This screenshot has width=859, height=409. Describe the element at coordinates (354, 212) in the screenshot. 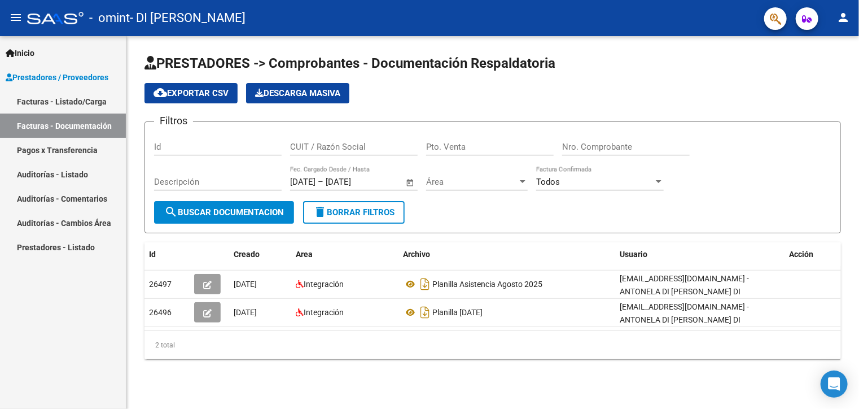

I see `button: Borrar Filtros` at that location.